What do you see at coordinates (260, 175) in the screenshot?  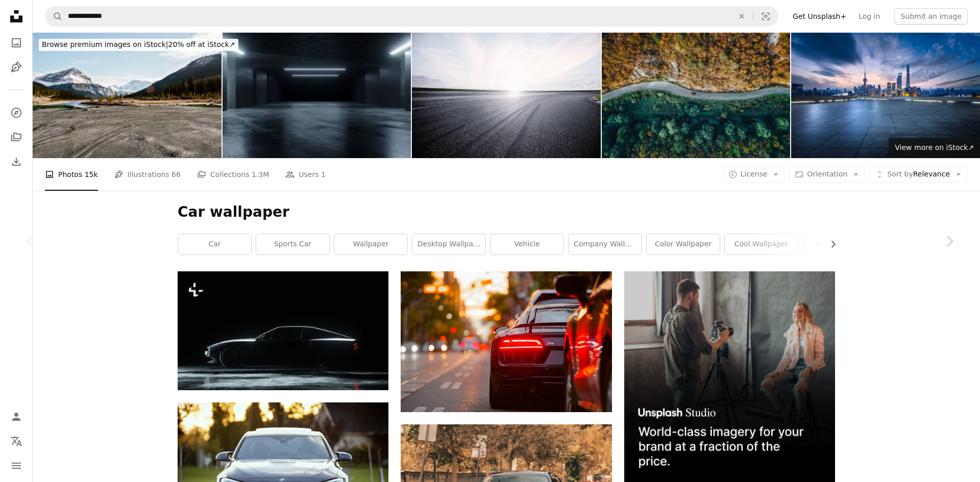 I see `span: 1.3M` at bounding box center [260, 175].